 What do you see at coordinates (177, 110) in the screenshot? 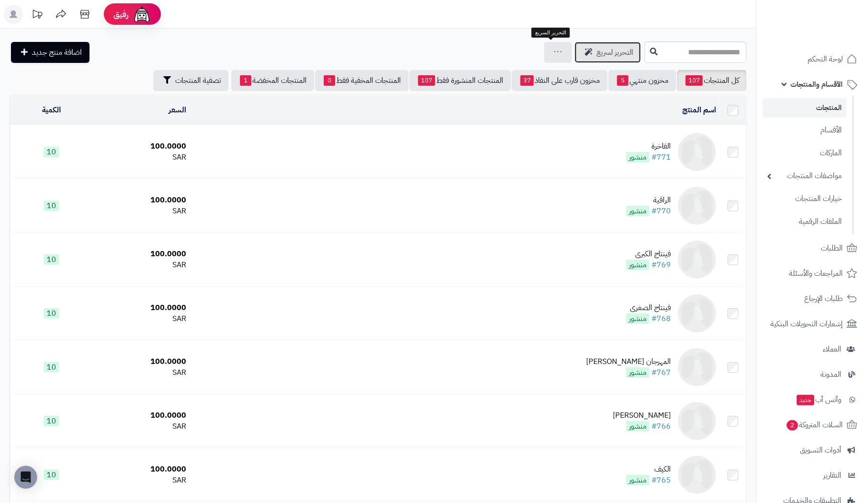
I see `a: السعر` at bounding box center [177, 110].